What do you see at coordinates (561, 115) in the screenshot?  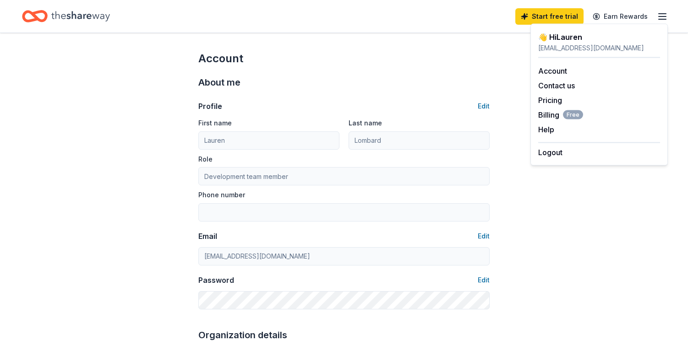 I see `button: BillingFree` at bounding box center [561, 115].